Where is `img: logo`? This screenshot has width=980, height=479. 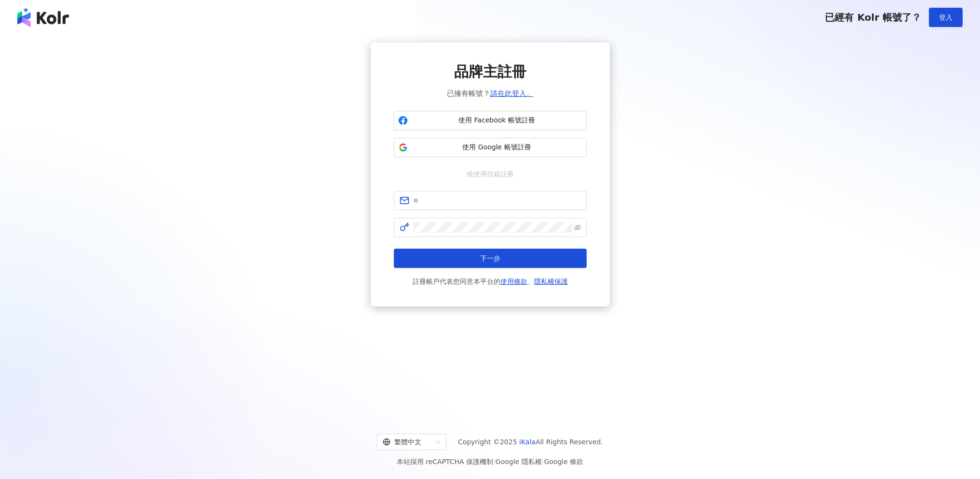
img: logo is located at coordinates (43, 18).